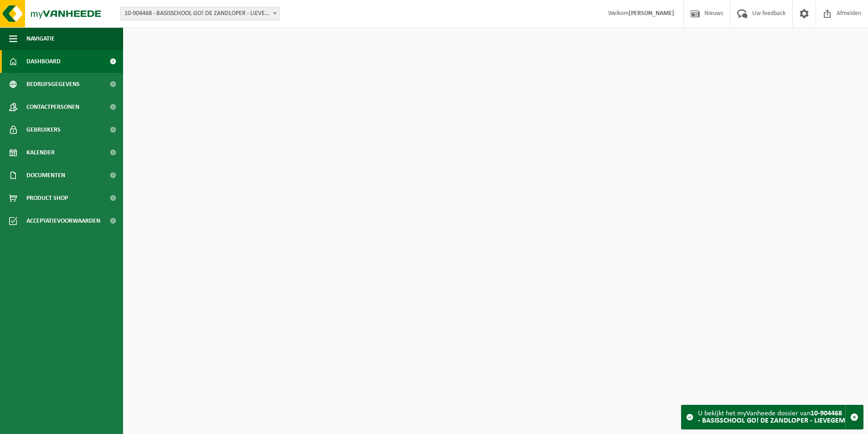 This screenshot has width=868, height=434. Describe the element at coordinates (41, 39) in the screenshot. I see `span: Navigatie` at that location.